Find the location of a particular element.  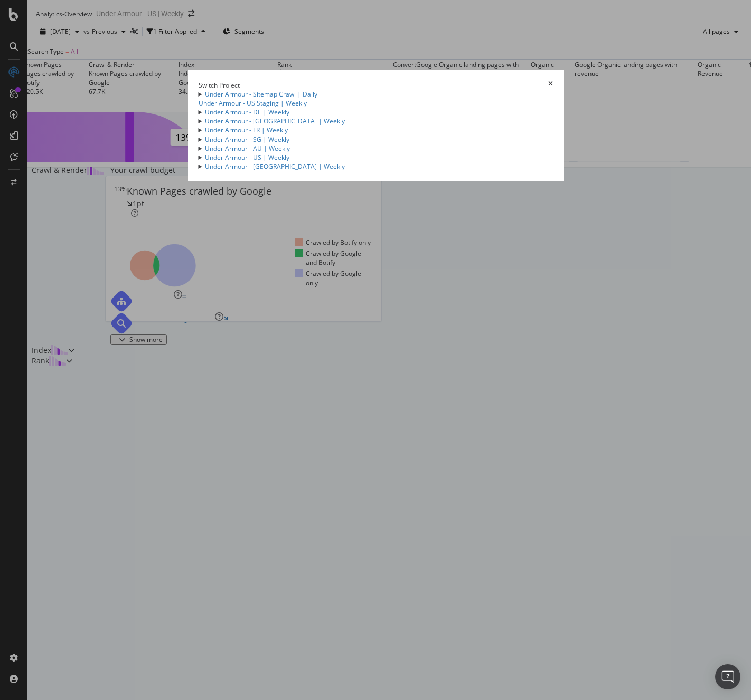

summary: Under Armour - Sitemap Crawl | Daily is located at coordinates (376, 94).